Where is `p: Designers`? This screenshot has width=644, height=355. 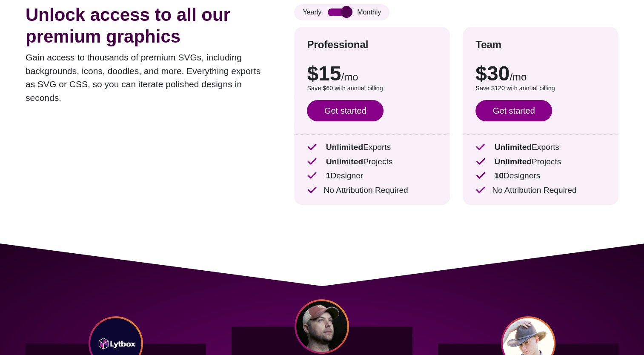 p: Designers is located at coordinates (541, 176).